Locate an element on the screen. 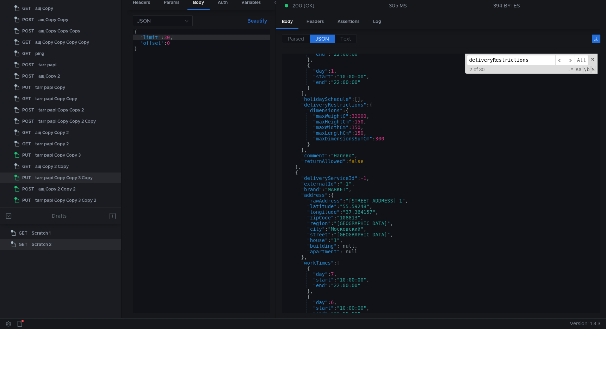 This screenshot has width=606, height=381. div: Scratch 2 is located at coordinates (42, 244).